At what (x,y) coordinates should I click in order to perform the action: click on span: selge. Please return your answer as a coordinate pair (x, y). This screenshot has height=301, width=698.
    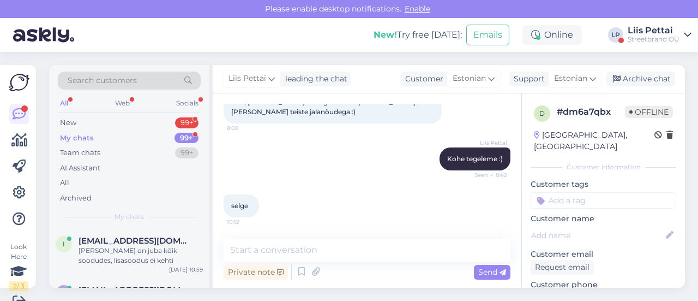
    Looking at the image, I should click on (239, 205).